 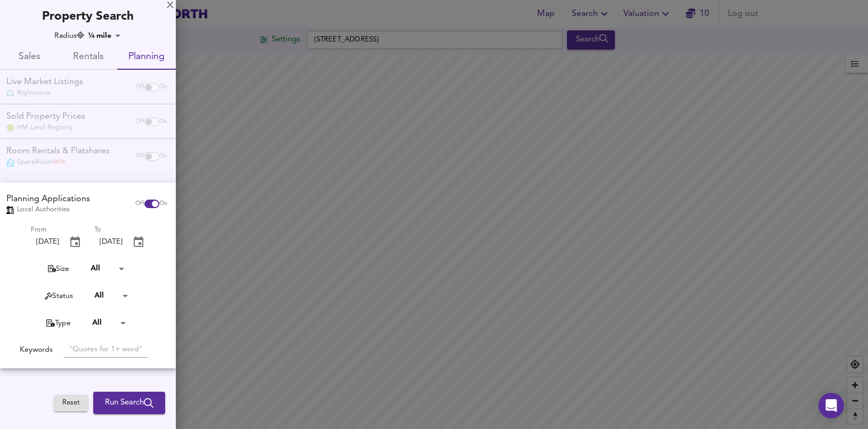 I want to click on div: Local Authorities, so click(x=48, y=210).